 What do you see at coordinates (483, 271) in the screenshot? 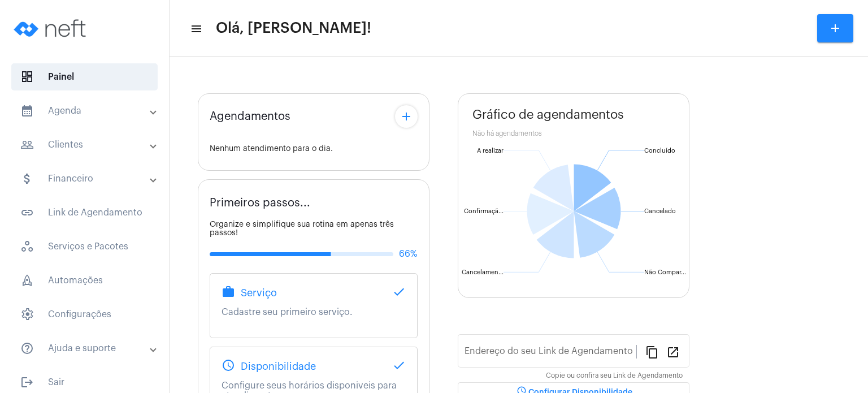
I see `text: Cancelamen...` at bounding box center [483, 271].